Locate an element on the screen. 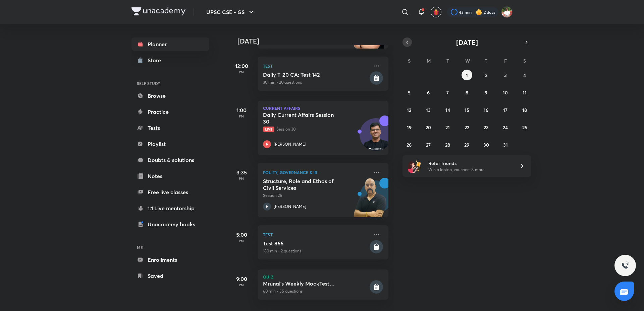 This screenshot has height=311, width=644. a: 1:1 Live mentorship is located at coordinates (170, 208).